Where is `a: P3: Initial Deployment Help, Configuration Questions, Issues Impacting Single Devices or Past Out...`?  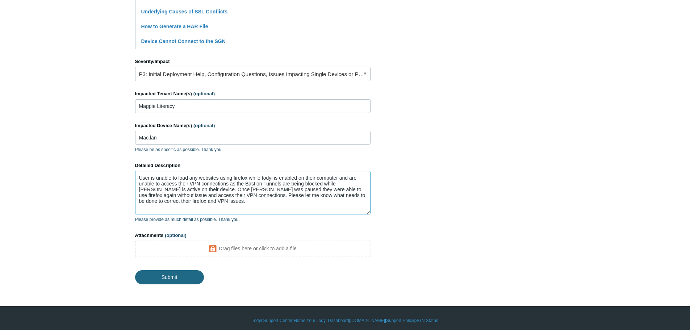
a: P3: Initial Deployment Help, Configuration Questions, Issues Impacting Single Devices or Past Out... is located at coordinates (253, 74).